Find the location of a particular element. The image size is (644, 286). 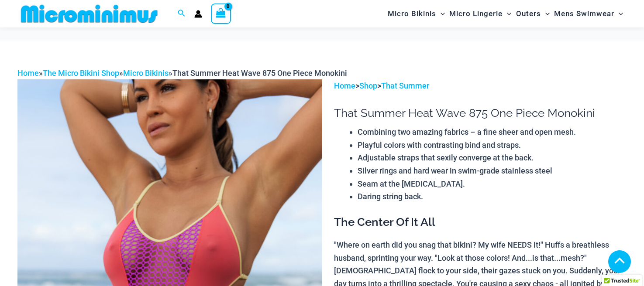

nav: Site Navigation is located at coordinates (505, 14).